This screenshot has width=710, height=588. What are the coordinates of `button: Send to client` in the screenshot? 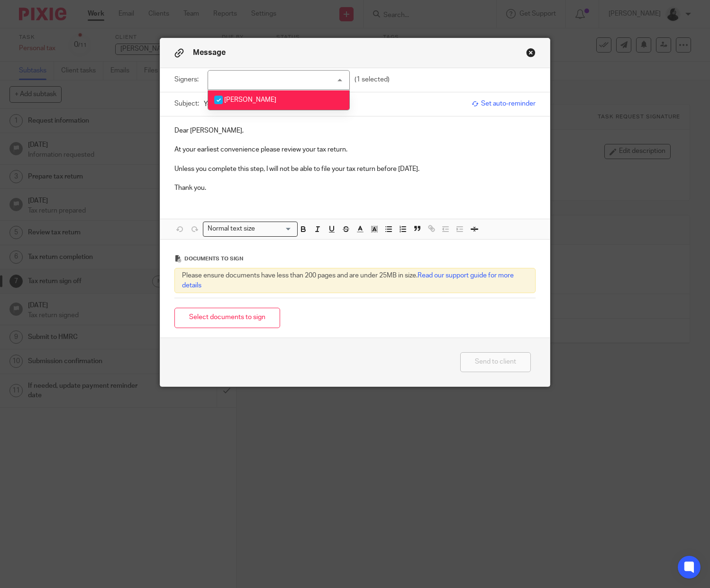 It's located at (495, 362).